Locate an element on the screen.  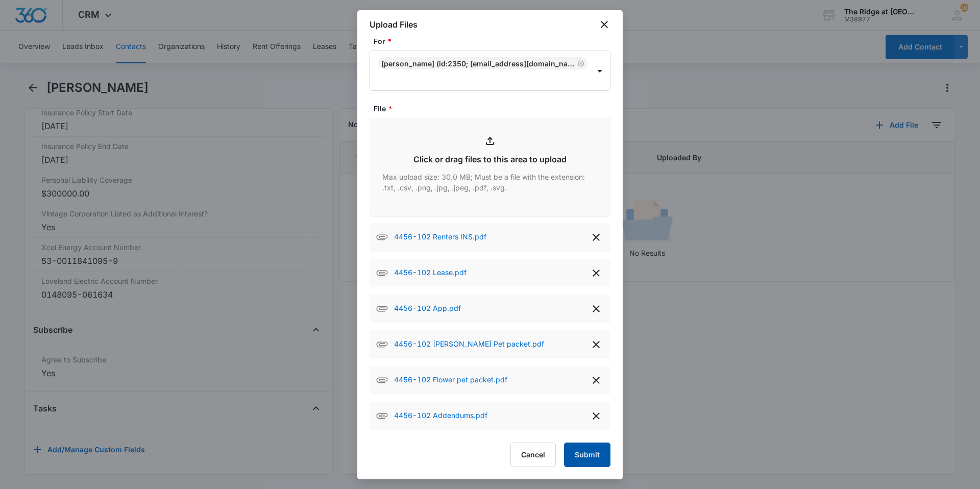
h1: Upload Files is located at coordinates (393, 25).